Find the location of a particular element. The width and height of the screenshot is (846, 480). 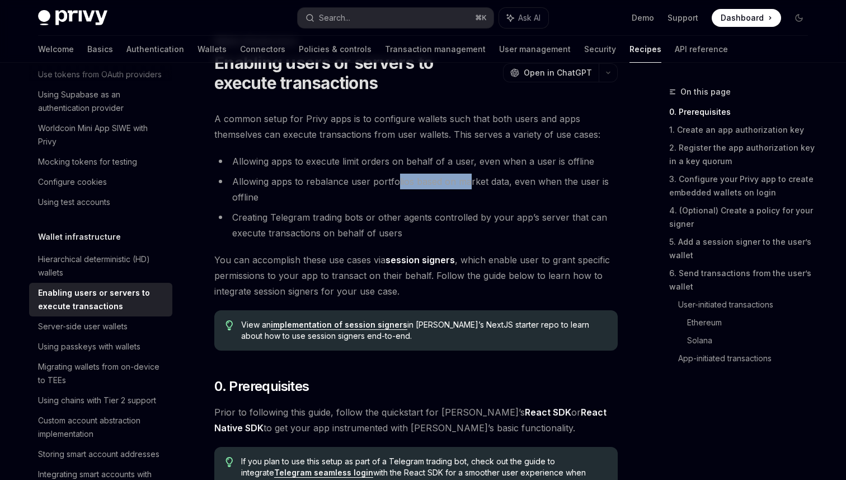

a: 1. Create an app authorization key is located at coordinates (743, 130).